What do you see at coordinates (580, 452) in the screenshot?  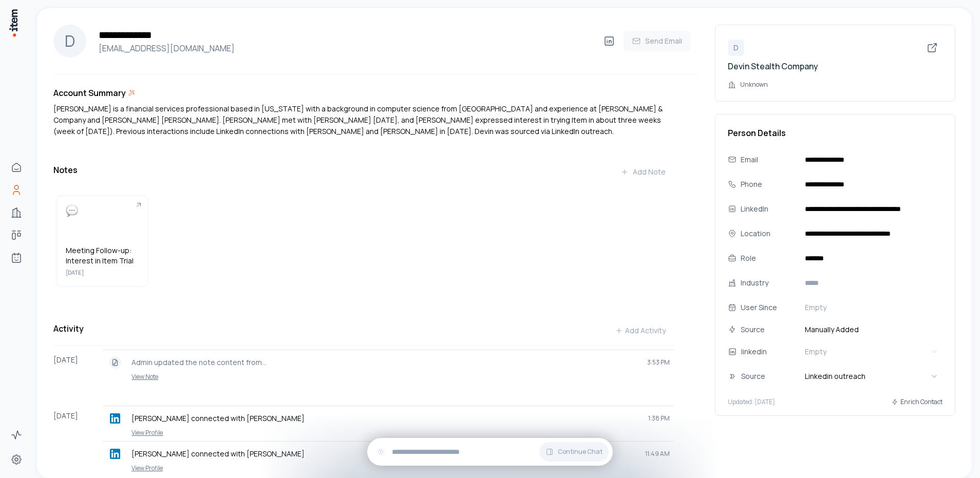 I see `span: Continue Chat` at bounding box center [580, 452].